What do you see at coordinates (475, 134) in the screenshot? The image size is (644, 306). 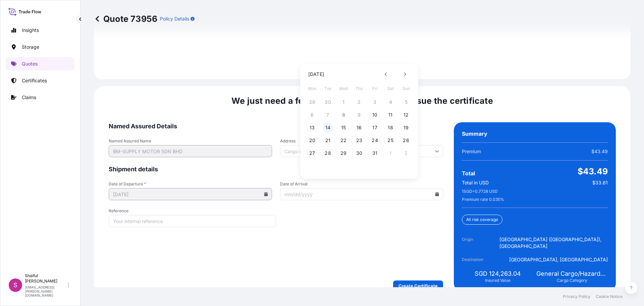 I see `span: Summary` at bounding box center [475, 134].